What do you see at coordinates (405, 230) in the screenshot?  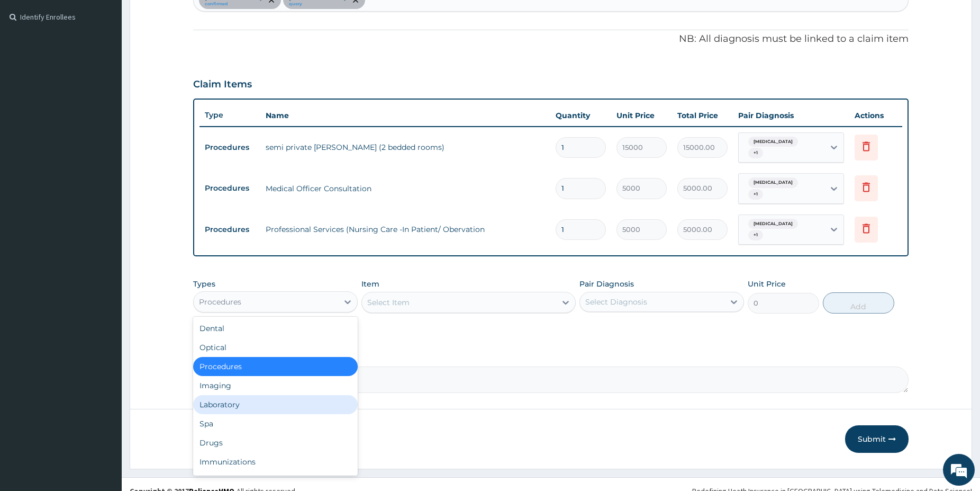 I see `td: Professional Services (Nursing Care -In Patient/ Obervation` at bounding box center [405, 230].